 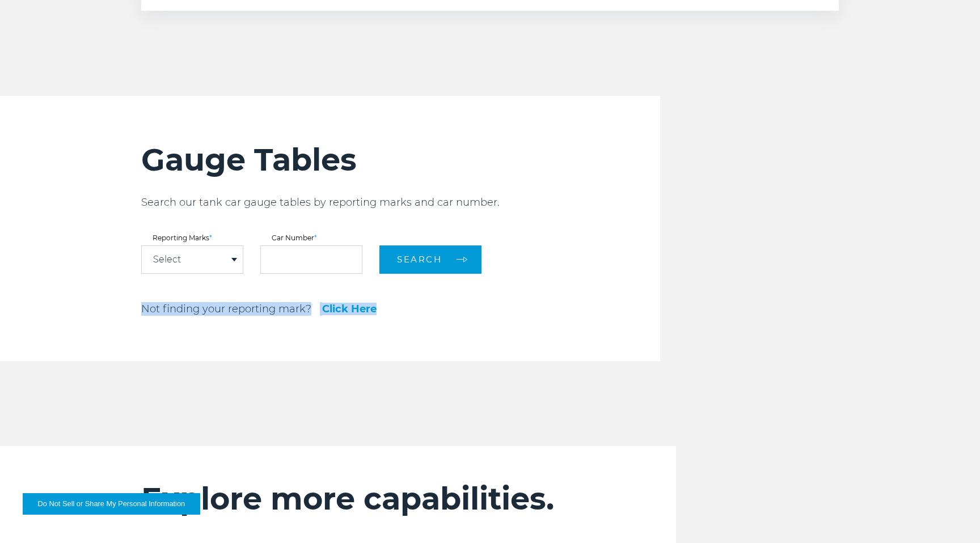 What do you see at coordinates (362, 499) in the screenshot?
I see `h2: Explore more capabilities.` at bounding box center [362, 499].